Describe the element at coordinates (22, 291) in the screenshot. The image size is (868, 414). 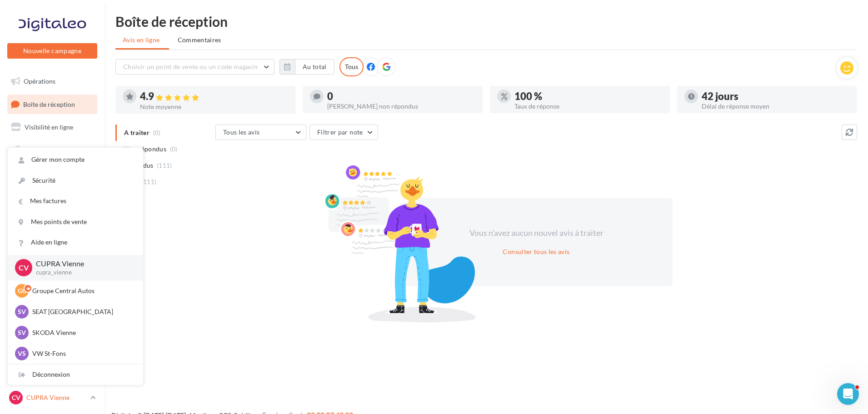
I see `span: GC` at that location.